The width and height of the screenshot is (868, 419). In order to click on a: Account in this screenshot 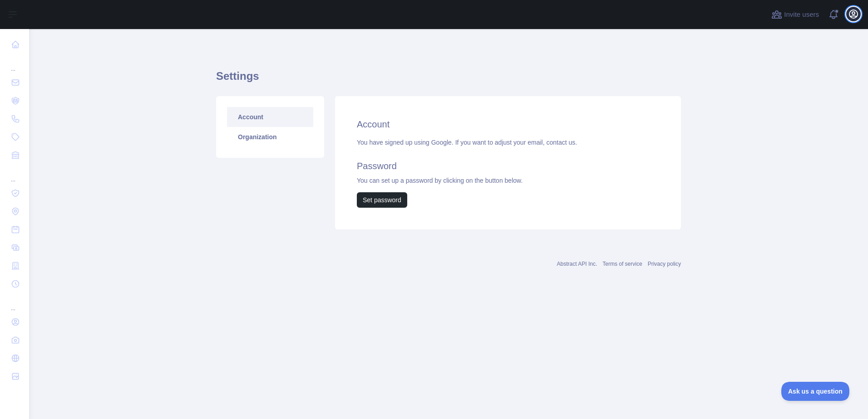, I will do `click(270, 117)`.